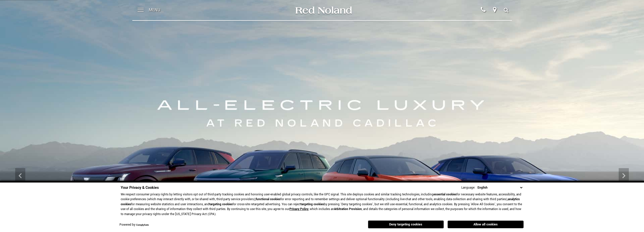 This screenshot has height=232, width=644. Describe the element at coordinates (445, 194) in the screenshot. I see `strong: essential cookies` at that location.